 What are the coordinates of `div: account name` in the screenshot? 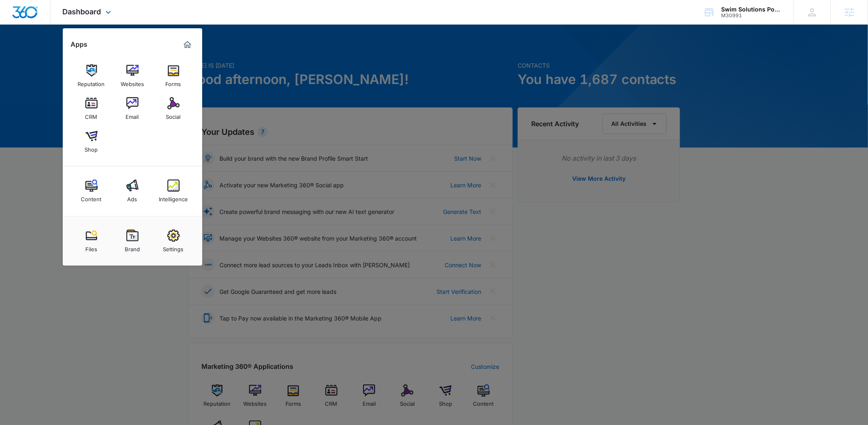 It's located at (752, 9).